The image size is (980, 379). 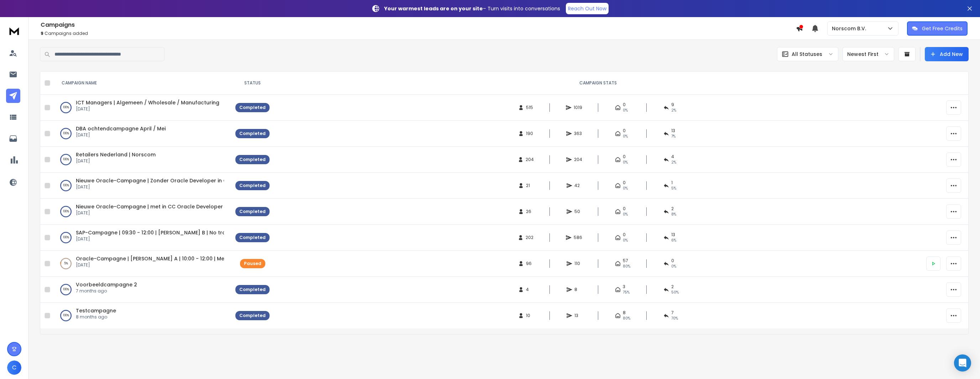 I want to click on a: DBA ochtendcampagne April / Mei, so click(x=121, y=129).